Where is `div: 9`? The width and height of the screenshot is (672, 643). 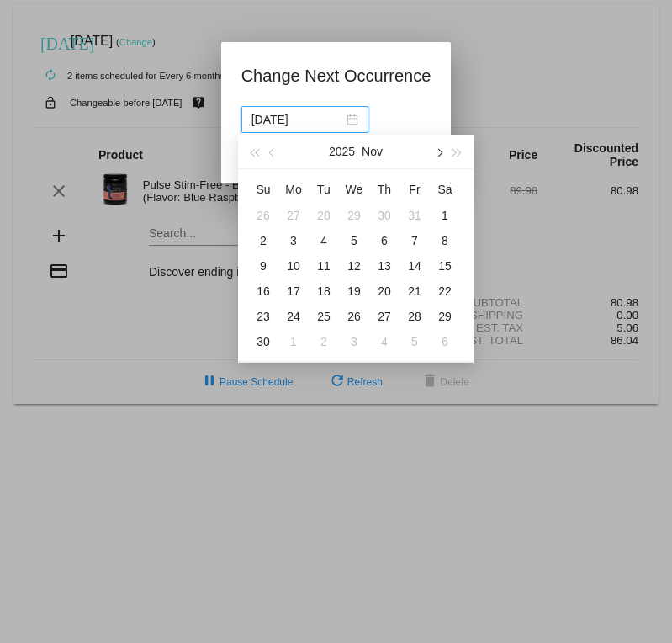
div: 9 is located at coordinates (263, 266).